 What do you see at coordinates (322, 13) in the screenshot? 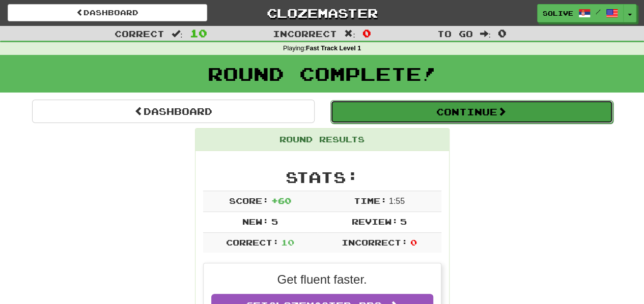
I see `a: Clozemaster` at bounding box center [322, 13].